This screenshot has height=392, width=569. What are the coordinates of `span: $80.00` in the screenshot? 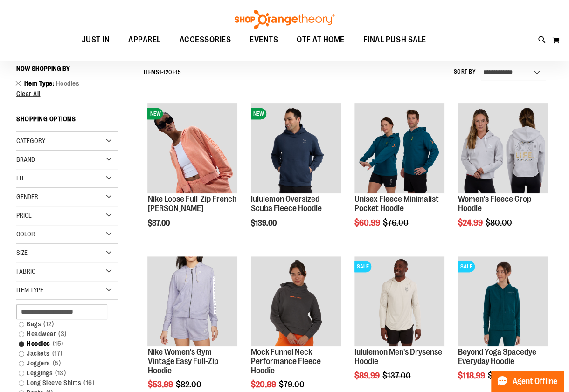 It's located at (499, 223).